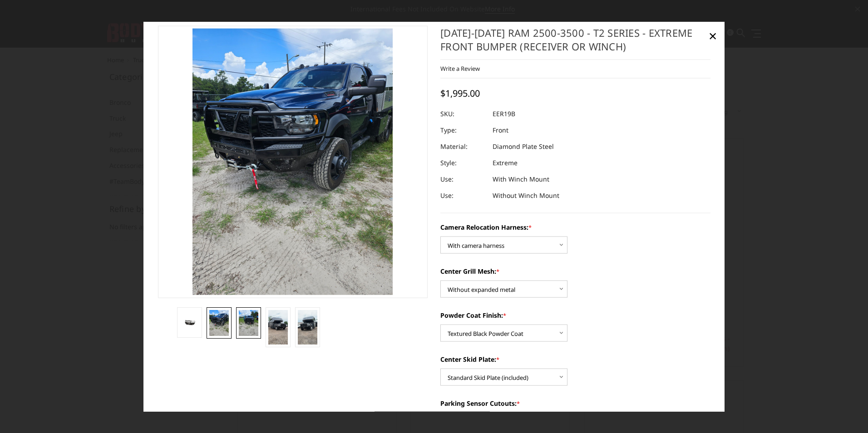 Image resolution: width=868 pixels, height=433 pixels. I want to click on dd: EER19B, so click(504, 114).